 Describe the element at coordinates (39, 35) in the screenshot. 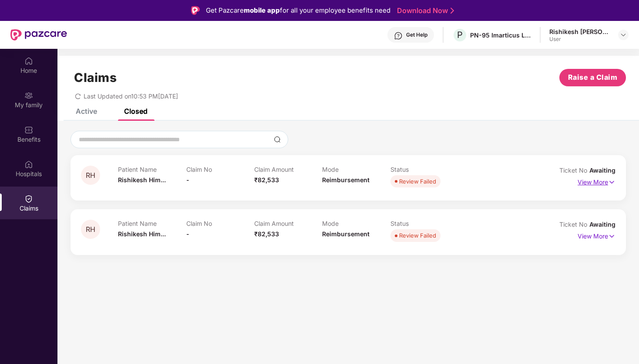

I see `img: New Pazcare Logo` at that location.